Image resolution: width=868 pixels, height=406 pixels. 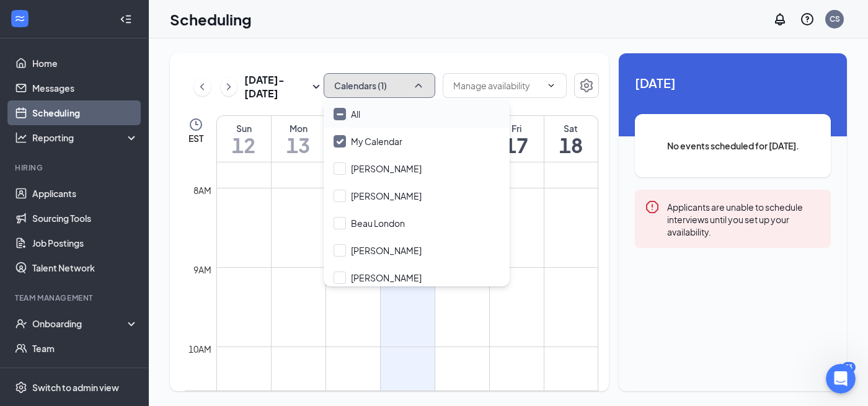 I want to click on div: Sun, so click(x=243, y=128).